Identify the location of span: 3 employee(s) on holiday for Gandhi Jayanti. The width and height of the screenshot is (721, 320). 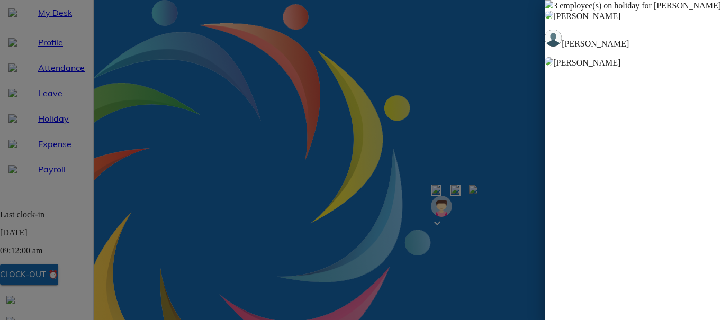
(637, 5).